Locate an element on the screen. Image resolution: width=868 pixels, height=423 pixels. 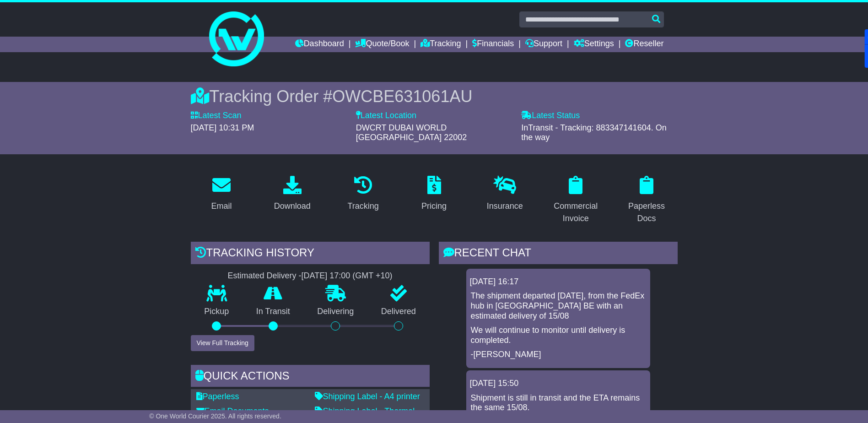
a: Shipping Label - A4 printer is located at coordinates (367, 397).